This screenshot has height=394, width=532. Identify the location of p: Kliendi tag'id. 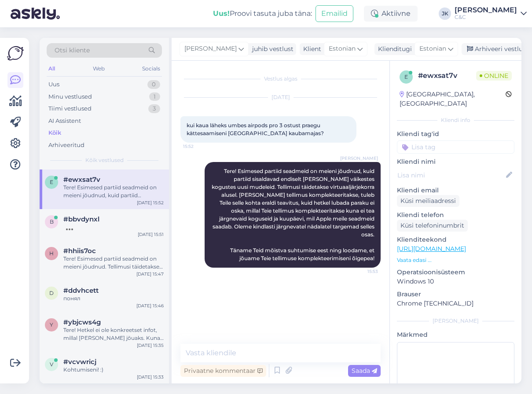
(455, 134).